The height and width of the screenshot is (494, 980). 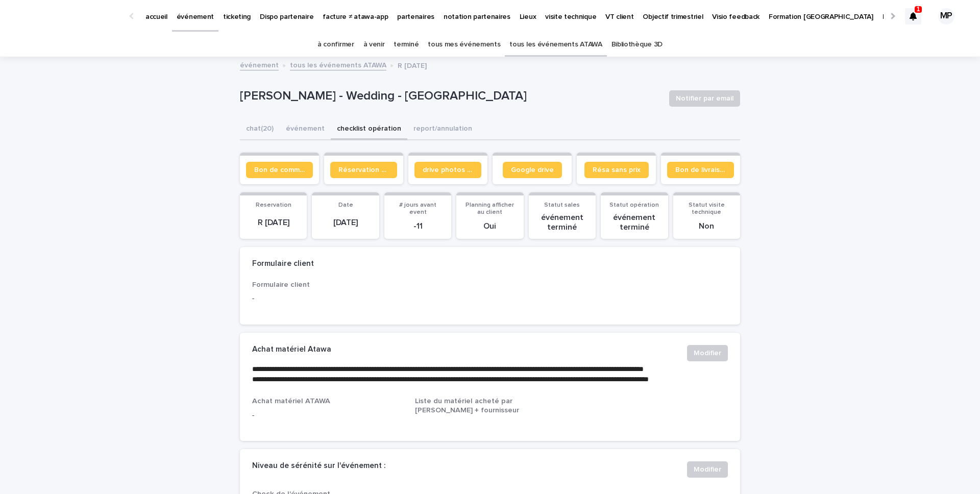 I want to click on span: Statut sales, so click(x=562, y=205).